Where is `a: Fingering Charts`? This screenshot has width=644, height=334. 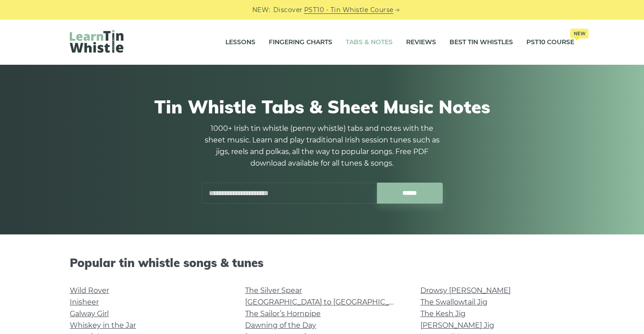 a: Fingering Charts is located at coordinates (301, 43).